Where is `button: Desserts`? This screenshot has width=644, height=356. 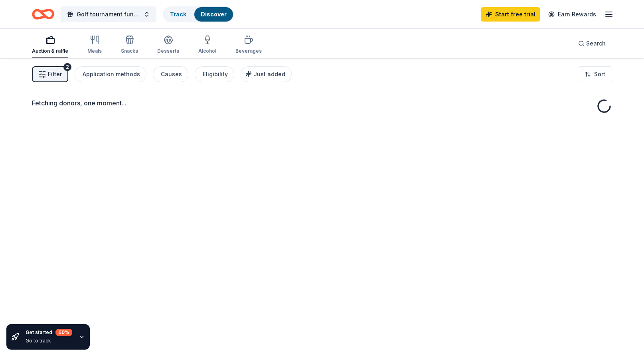 button: Desserts is located at coordinates (168, 45).